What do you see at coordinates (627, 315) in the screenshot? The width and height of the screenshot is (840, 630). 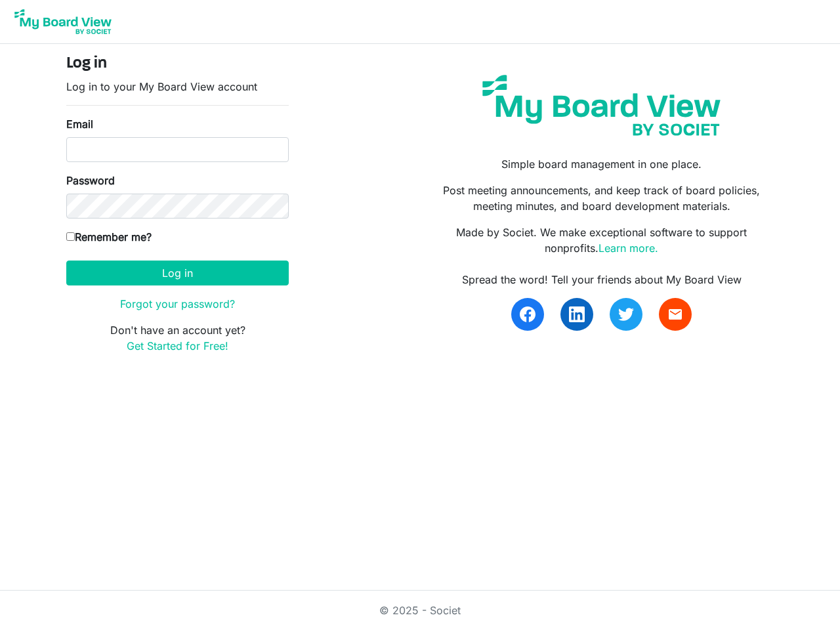 I see `img: twitter.svg` at bounding box center [627, 315].